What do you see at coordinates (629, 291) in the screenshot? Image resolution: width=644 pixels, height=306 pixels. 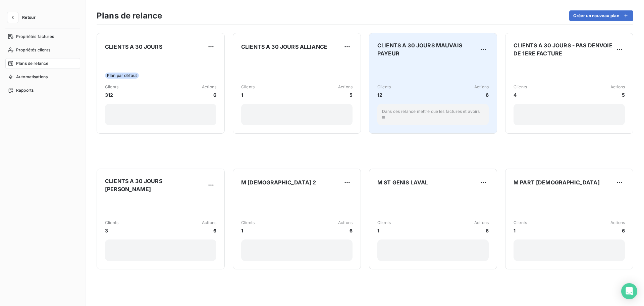 I see `div: Open Intercom Messenger` at bounding box center [629, 291].